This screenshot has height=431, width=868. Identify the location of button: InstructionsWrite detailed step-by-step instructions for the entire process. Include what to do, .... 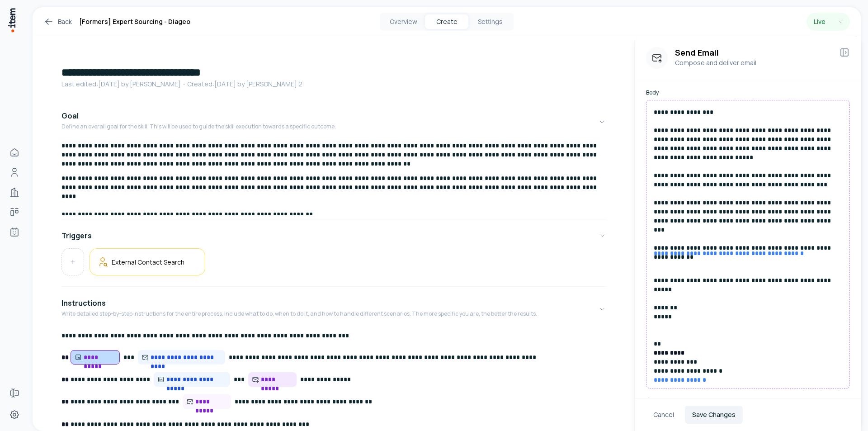
(334, 309).